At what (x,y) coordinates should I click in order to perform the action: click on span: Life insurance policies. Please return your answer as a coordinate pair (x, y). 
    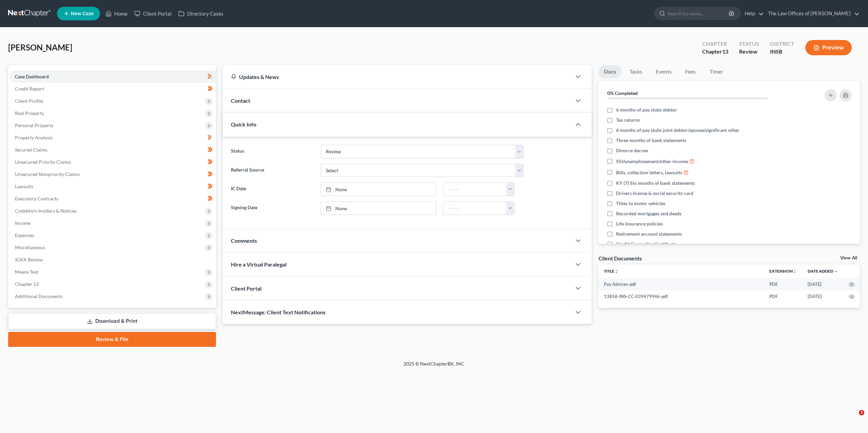
    Looking at the image, I should click on (639, 224).